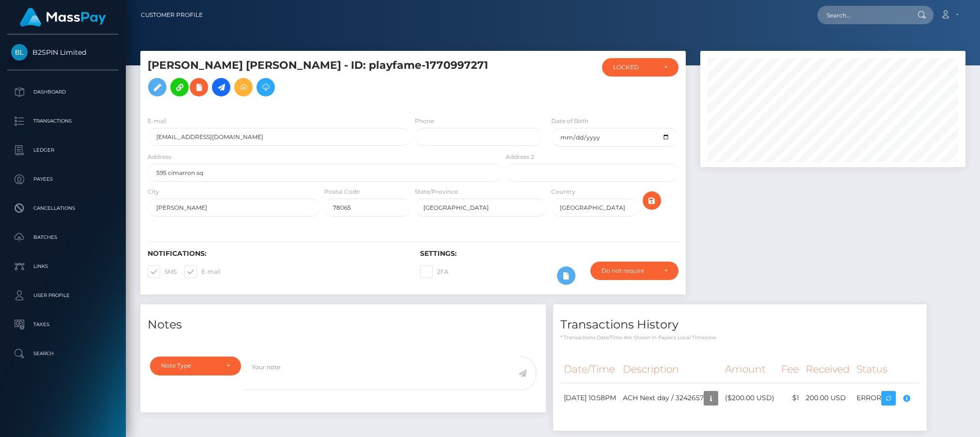  What do you see at coordinates (549, 253) in the screenshot?
I see `h6: Settings:` at bounding box center [549, 253].